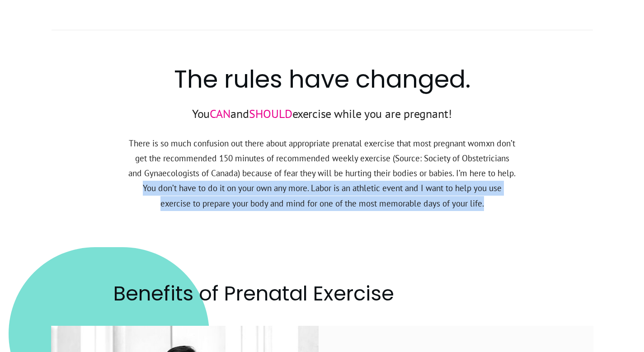 The height and width of the screenshot is (352, 644). What do you see at coordinates (353, 293) in the screenshot?
I see `h2: Benefits of Prenatal Exercise` at bounding box center [353, 293].